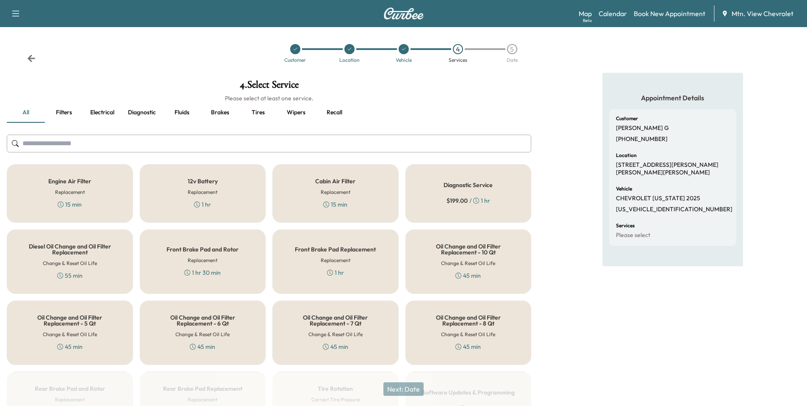 The height and width of the screenshot is (406, 807). Describe the element at coordinates (458, 49) in the screenshot. I see `div: 4` at that location.